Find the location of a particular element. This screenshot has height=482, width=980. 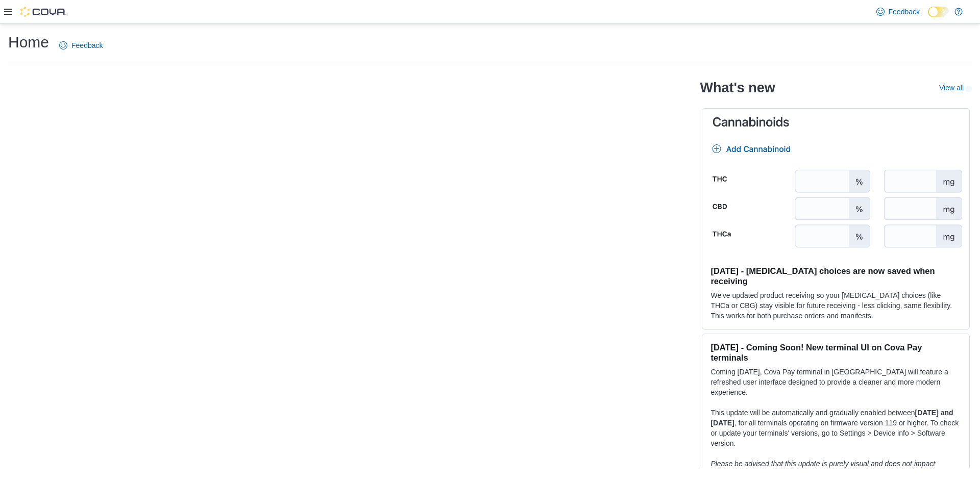

em: Please be advised that this update is purely visual and does not impact payment functionality. is located at coordinates (823, 469).